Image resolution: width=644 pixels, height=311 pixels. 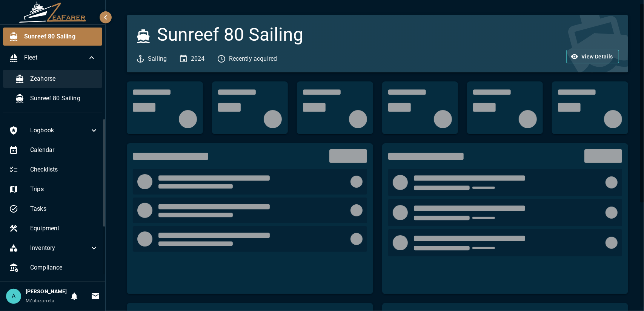 What do you see at coordinates (53, 248) in the screenshot?
I see `div: Inventory` at bounding box center [53, 248].